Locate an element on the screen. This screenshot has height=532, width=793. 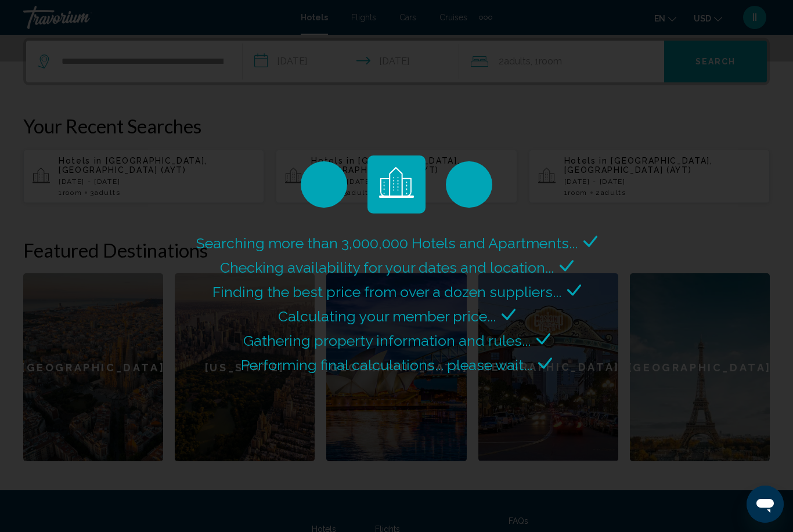
span: Gathering property information and rules... is located at coordinates (387, 341).